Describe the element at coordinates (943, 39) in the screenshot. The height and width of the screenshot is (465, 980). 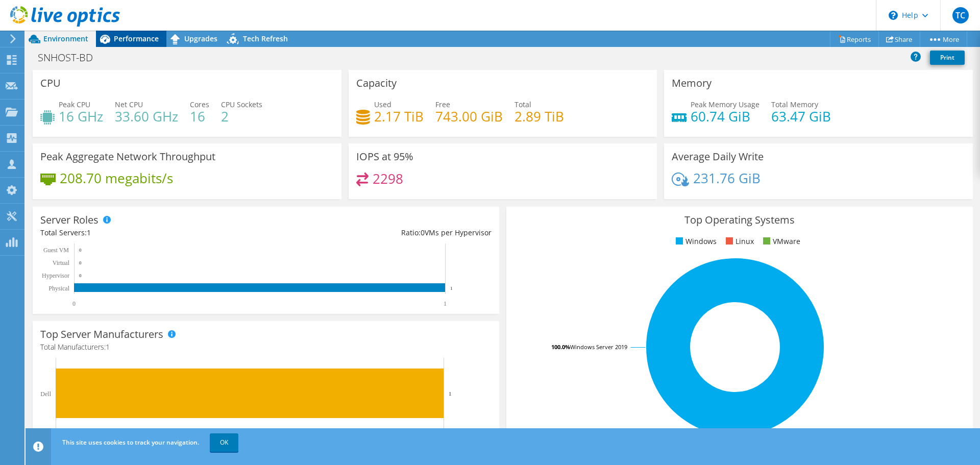
I see `a: More` at that location.